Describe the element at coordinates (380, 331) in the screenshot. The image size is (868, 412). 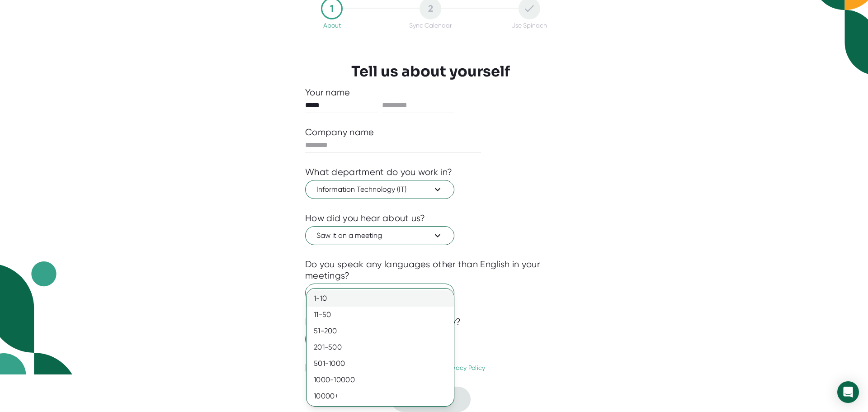
I see `div: 51-200` at that location.